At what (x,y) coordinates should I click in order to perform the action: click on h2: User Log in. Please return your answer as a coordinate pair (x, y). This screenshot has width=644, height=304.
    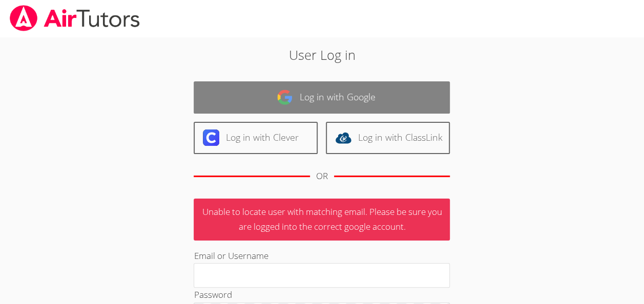
    Looking at the image, I should click on (322, 55).